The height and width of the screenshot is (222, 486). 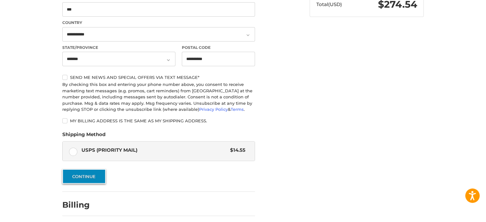 What do you see at coordinates (158, 121) in the screenshot?
I see `label: My billing address is the same as my shipping address.` at bounding box center [158, 121].